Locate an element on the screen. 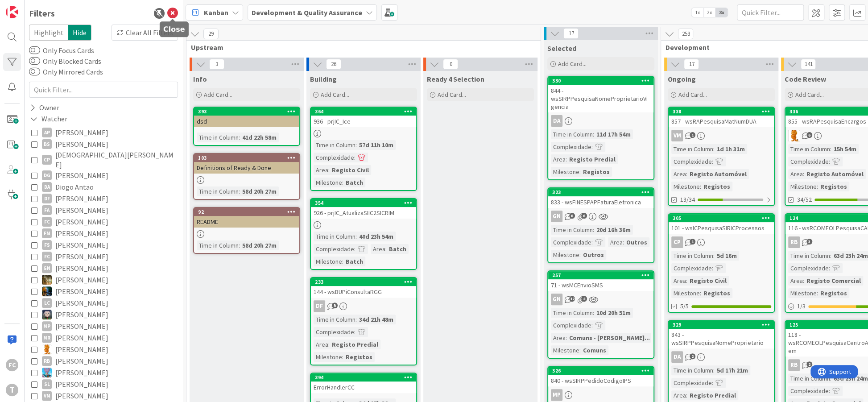 Image resolution: width=868 pixels, height=402 pixels. div: FM is located at coordinates (47, 234).